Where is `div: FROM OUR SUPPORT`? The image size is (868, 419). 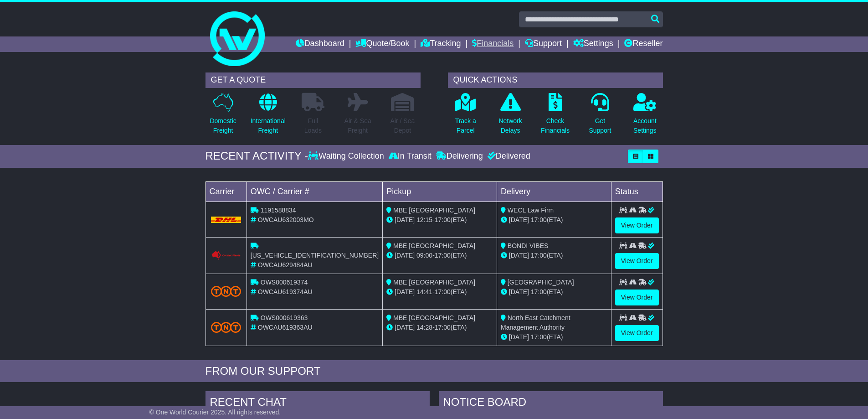 div: FROM OUR SUPPORT is located at coordinates (434, 372).